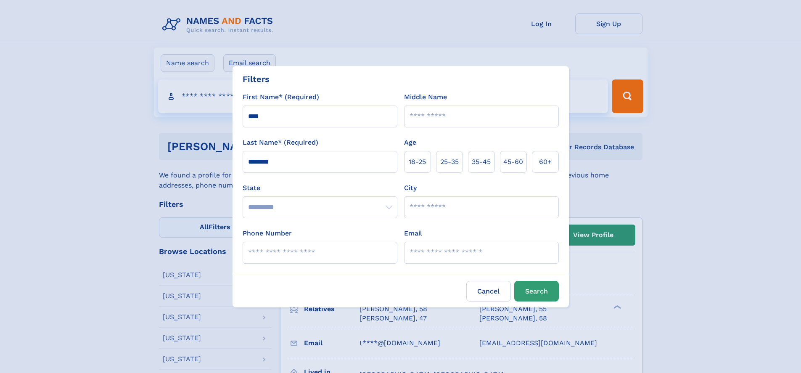  What do you see at coordinates (489, 291) in the screenshot?
I see `label: Cancel` at bounding box center [489, 291].